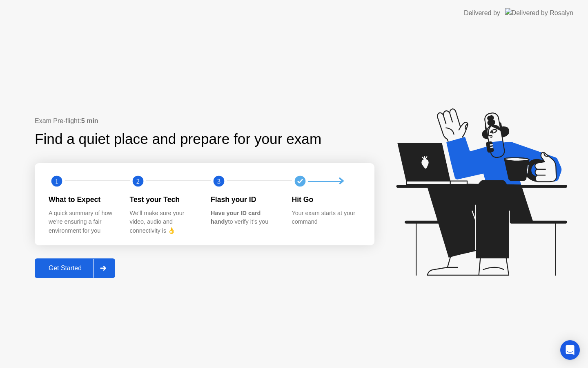 The width and height of the screenshot is (588, 368). I want to click on b: 5 min, so click(90, 121).